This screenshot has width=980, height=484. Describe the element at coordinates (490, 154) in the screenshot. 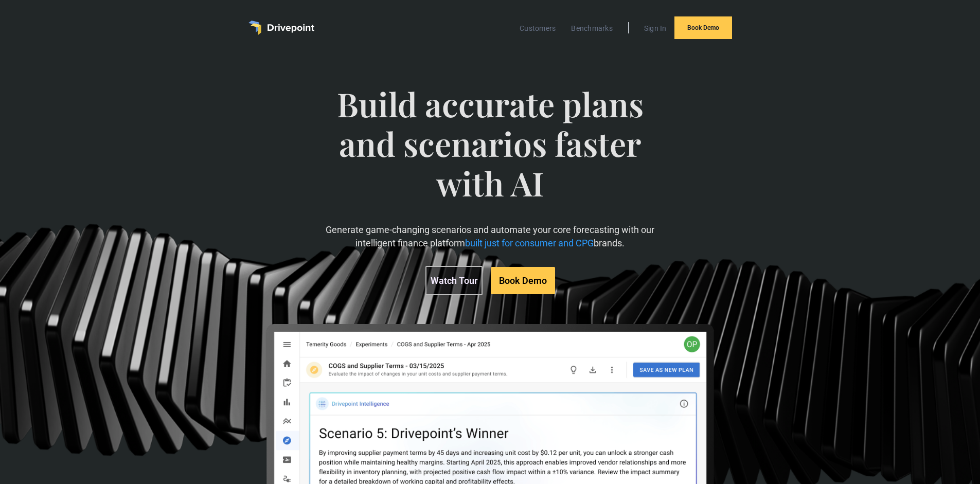

I see `span: Build accurate plans and scenarios faster with AI` at that location.